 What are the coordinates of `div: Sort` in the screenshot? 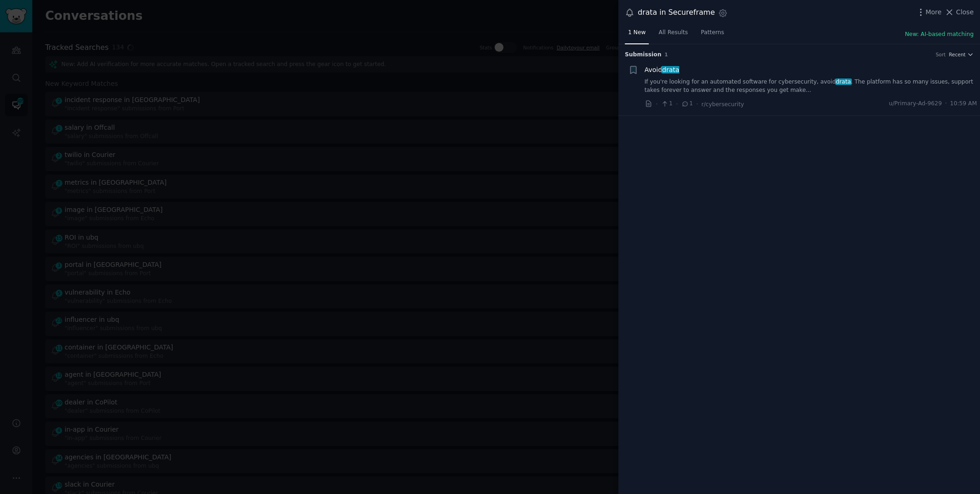 It's located at (942, 54).